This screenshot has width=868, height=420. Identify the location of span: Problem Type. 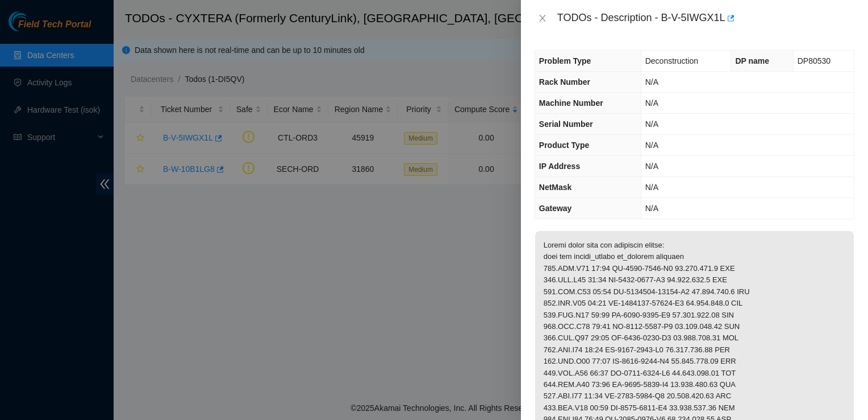
(565, 61).